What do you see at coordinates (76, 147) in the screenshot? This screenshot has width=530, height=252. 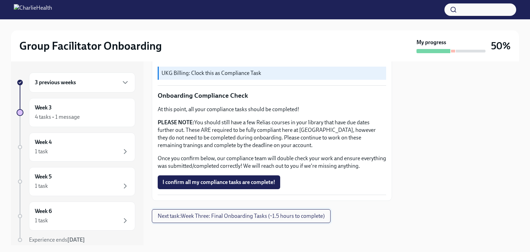 I see `a: Week 41 task` at bounding box center [76, 147].